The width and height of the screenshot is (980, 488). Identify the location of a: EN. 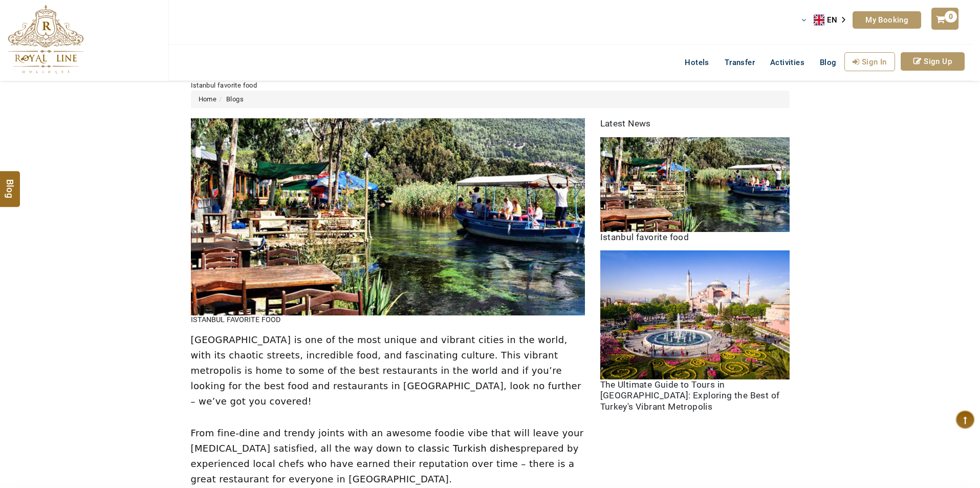
(833, 20).